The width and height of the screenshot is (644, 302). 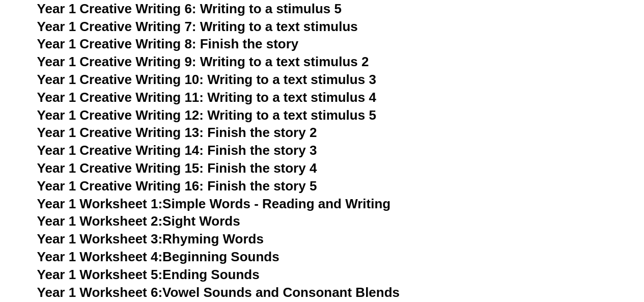 I want to click on a: Year 1 Creative Writing 8: Finish the story, so click(x=168, y=44).